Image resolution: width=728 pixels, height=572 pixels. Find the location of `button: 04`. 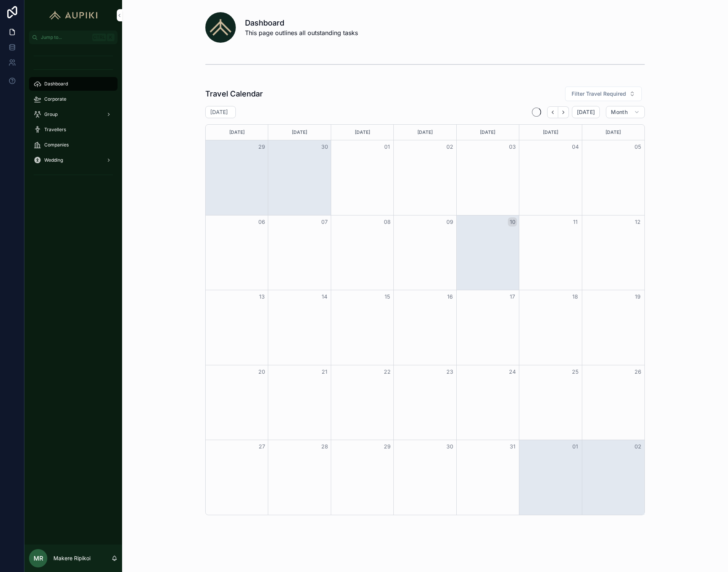

button: 04 is located at coordinates (576, 147).